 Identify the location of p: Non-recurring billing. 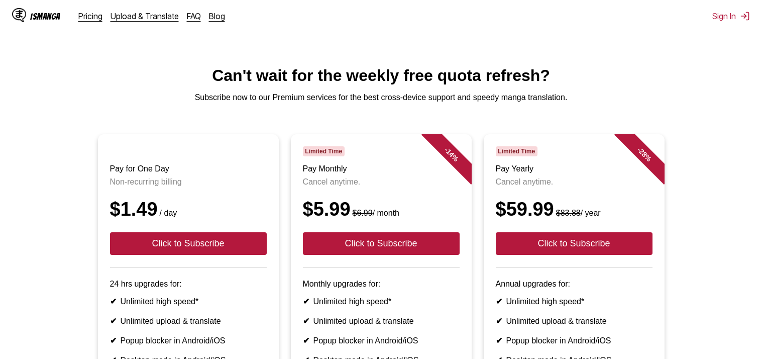
(188, 182).